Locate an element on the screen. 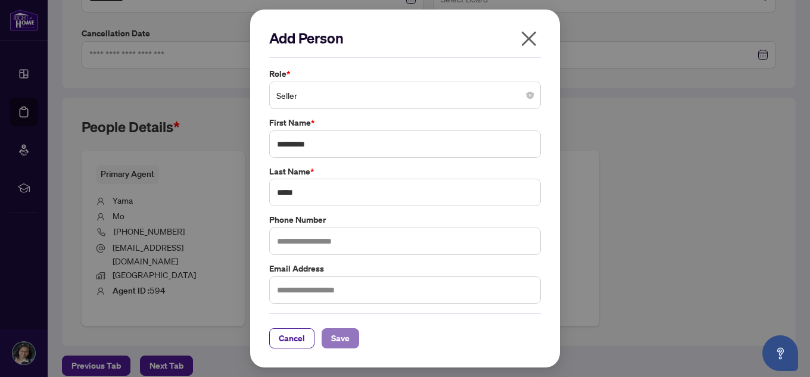  span: Seller is located at coordinates (405, 95).